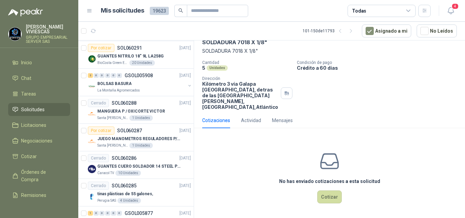 This screenshot has width=465, height=218. What do you see at coordinates (129, 131) in the screenshot?
I see `p: SOL060287` at bounding box center [129, 131].